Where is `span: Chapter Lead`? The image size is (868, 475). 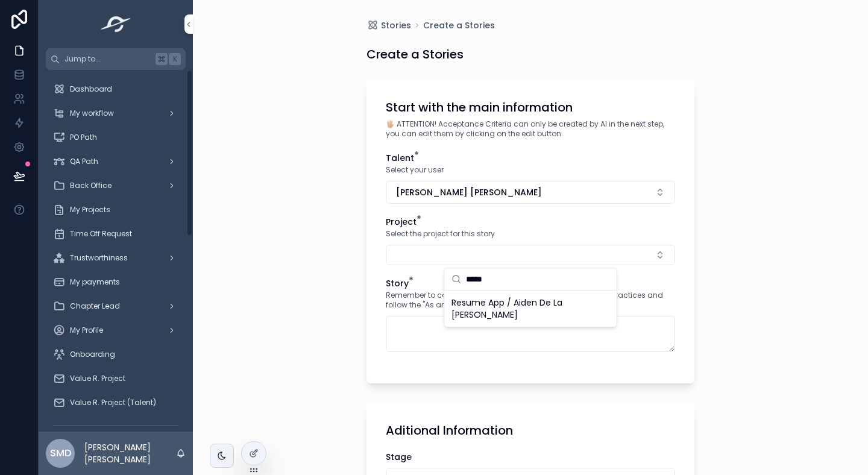
span: Chapter Lead is located at coordinates (95, 306).